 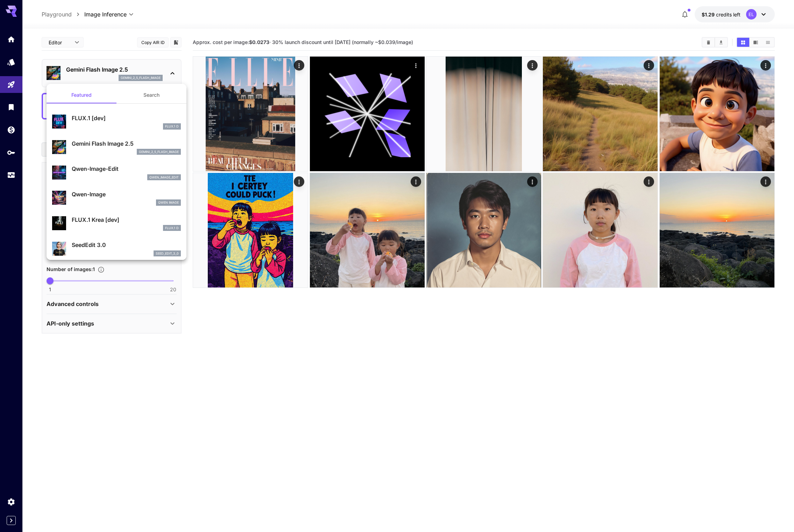 I want to click on p: Gemini Flash Image 2.5, so click(x=126, y=143).